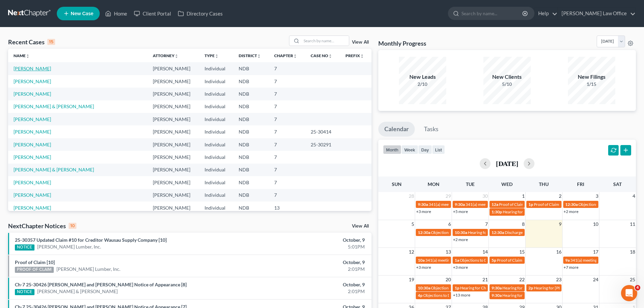 This screenshot has height=308, width=644. I want to click on button: list, so click(438, 149).